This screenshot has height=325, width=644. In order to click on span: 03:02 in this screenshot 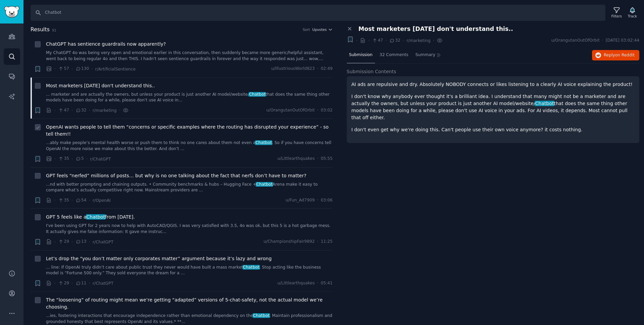, I will do `click(326, 110)`.